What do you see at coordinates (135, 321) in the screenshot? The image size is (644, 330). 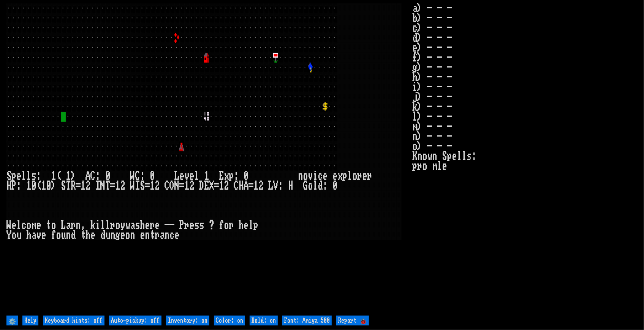 I see `input: Auto-pickup: off` at bounding box center [135, 321].